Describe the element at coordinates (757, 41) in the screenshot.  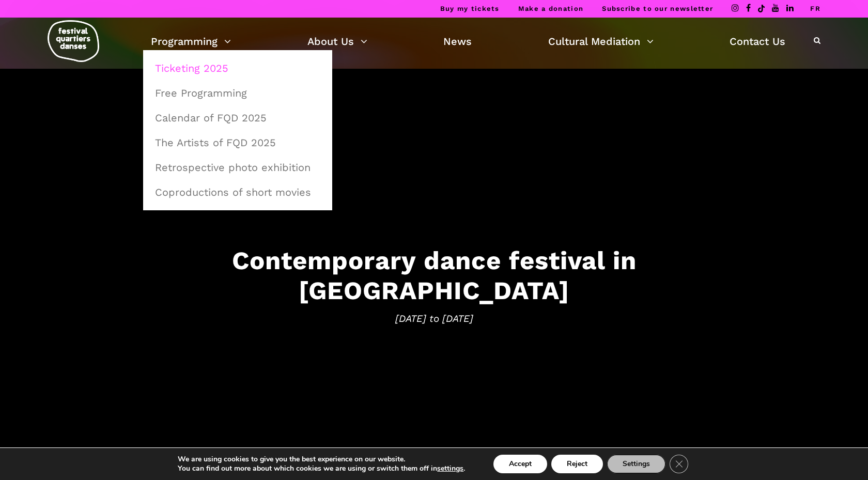
I see `a: Contact Us` at that location.